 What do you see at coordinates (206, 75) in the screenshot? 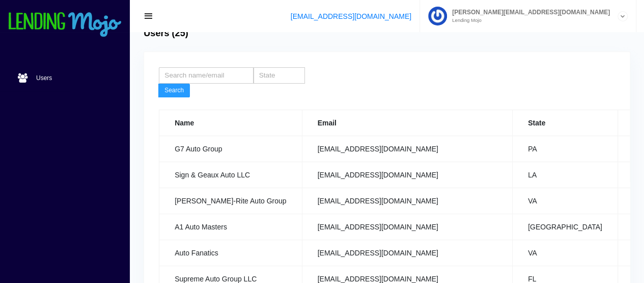
I see `input: Search name/email` at bounding box center [206, 75].